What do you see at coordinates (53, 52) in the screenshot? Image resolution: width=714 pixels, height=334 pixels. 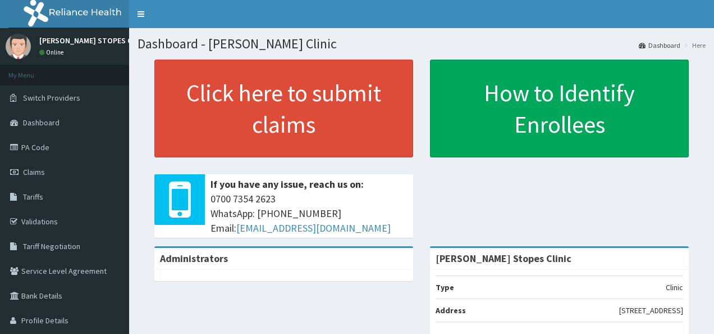 I see `a: Online` at bounding box center [53, 52].